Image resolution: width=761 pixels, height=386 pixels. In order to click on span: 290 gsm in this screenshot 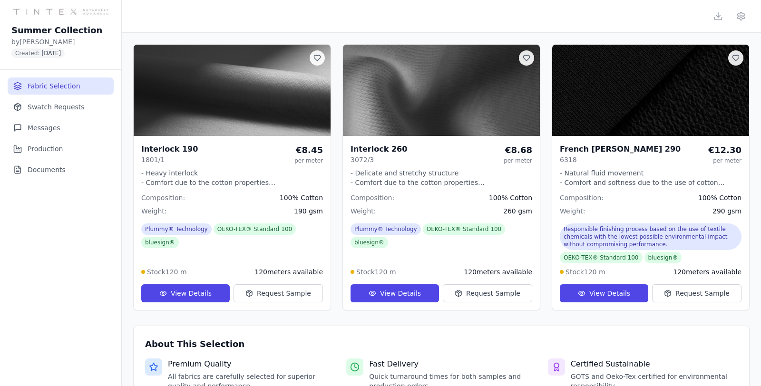, I will do `click(727, 211)`.